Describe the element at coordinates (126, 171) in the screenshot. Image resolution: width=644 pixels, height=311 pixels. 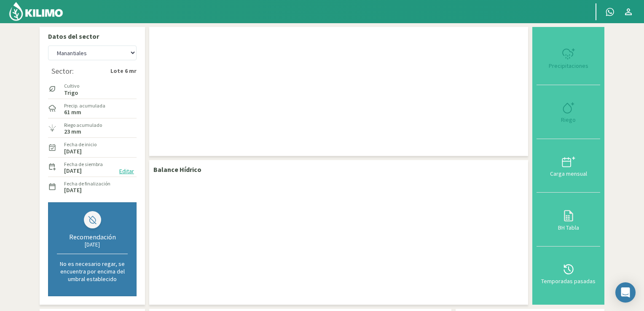
I see `button: Editar` at that location.